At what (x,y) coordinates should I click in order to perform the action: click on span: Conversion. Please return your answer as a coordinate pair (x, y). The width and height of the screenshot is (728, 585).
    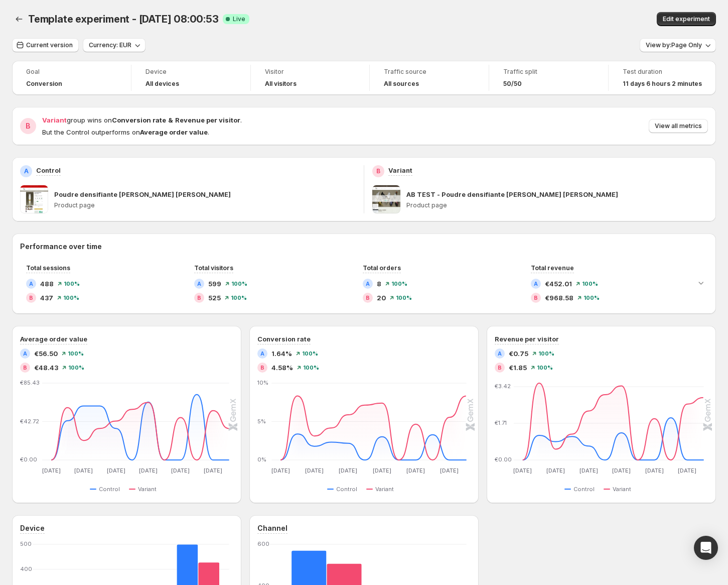
    Looking at the image, I should click on (44, 84).